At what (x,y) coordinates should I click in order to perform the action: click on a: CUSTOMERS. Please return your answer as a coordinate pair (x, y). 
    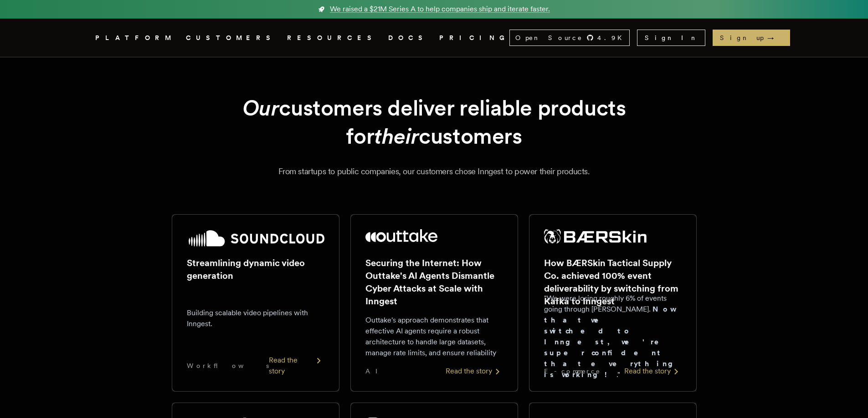
    Looking at the image, I should click on (231, 38).